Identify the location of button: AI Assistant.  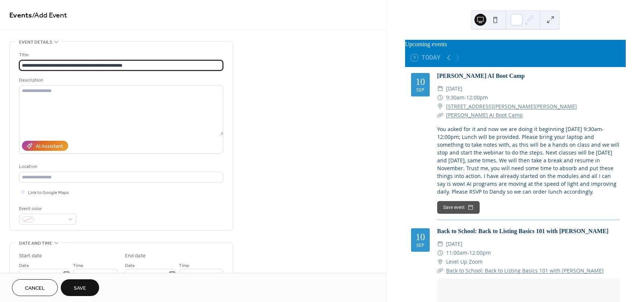
(45, 145).